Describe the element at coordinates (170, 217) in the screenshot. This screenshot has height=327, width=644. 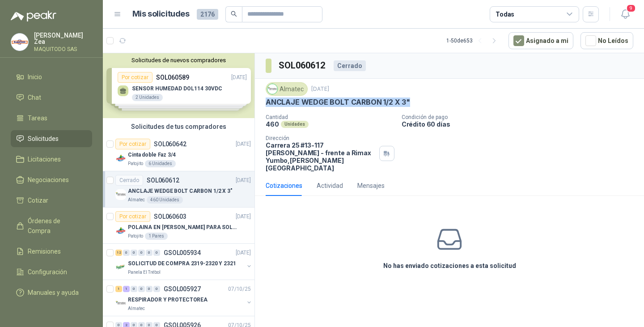
I see `p: SOL060603` at that location.